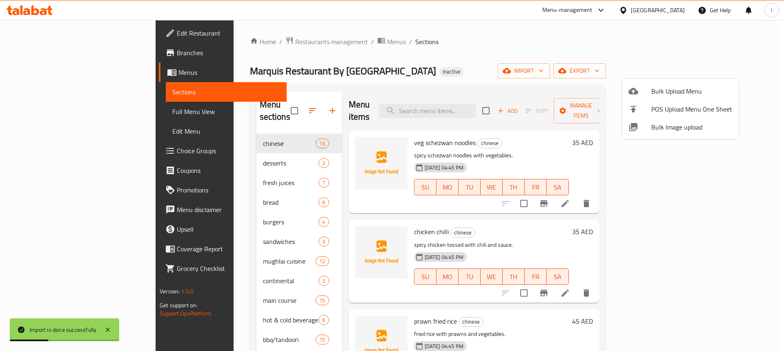 The width and height of the screenshot is (784, 351). What do you see at coordinates (680, 109) in the screenshot?
I see `li: POS Upload Menu One Sheet` at bounding box center [680, 109].